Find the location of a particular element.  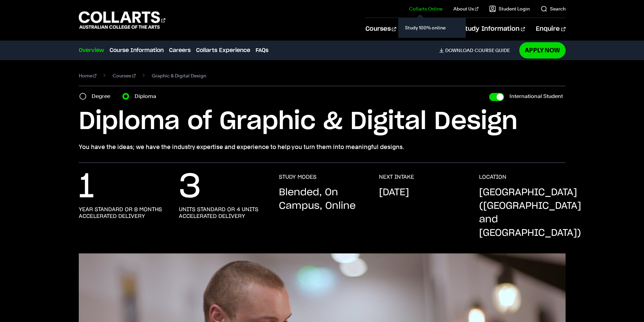

a: FAQs is located at coordinates (262, 50).